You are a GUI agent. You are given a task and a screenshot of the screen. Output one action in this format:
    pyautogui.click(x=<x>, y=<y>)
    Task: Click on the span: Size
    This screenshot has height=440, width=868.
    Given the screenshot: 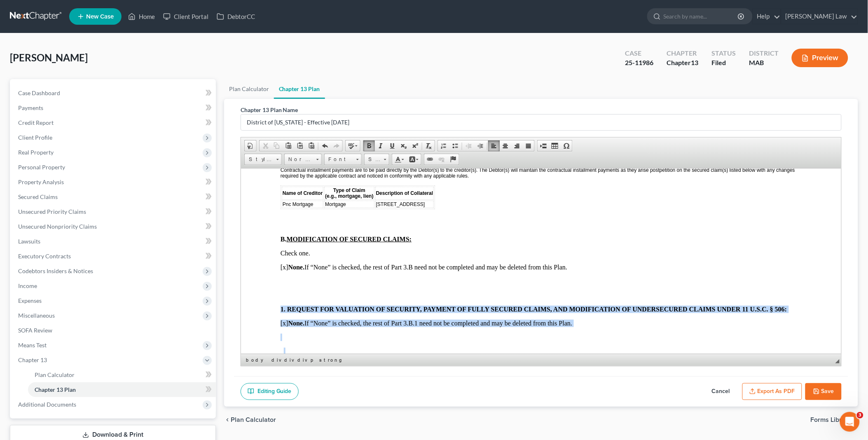 What is the action you would take?
    pyautogui.click(x=372, y=160)
    